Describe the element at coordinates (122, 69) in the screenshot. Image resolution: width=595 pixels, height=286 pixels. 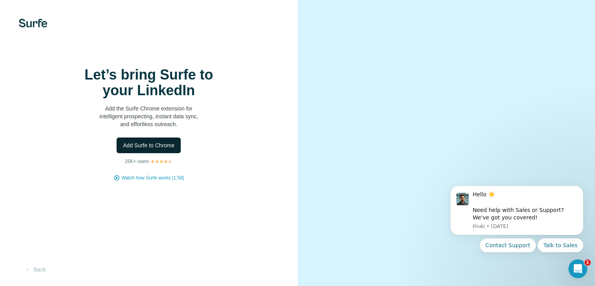
I see `button: Quick reply: Talk to Sales` at that location.